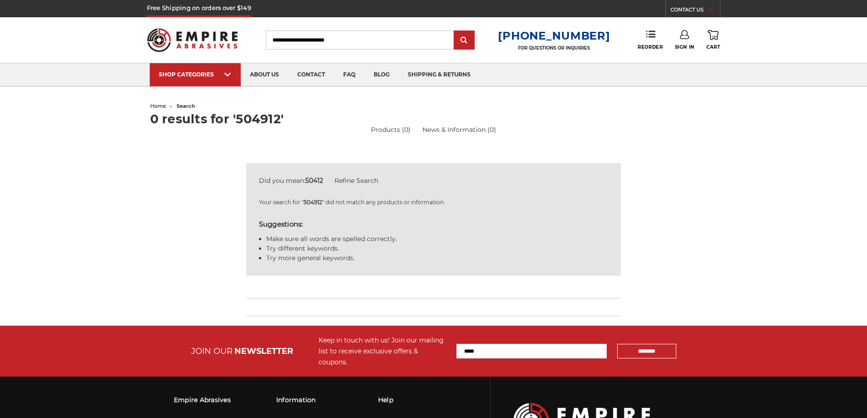 This screenshot has width=867, height=418. Describe the element at coordinates (349, 75) in the screenshot. I see `a: faq` at that location.